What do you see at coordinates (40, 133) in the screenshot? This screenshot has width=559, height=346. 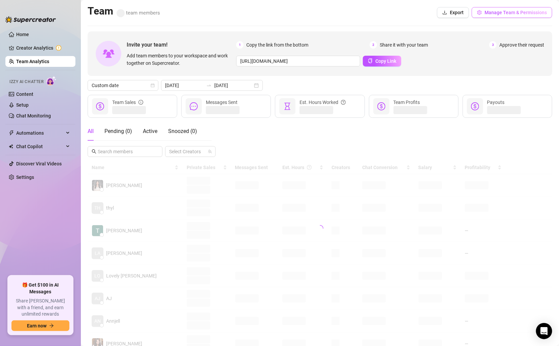 I see `span: Automations` at bounding box center [40, 133].